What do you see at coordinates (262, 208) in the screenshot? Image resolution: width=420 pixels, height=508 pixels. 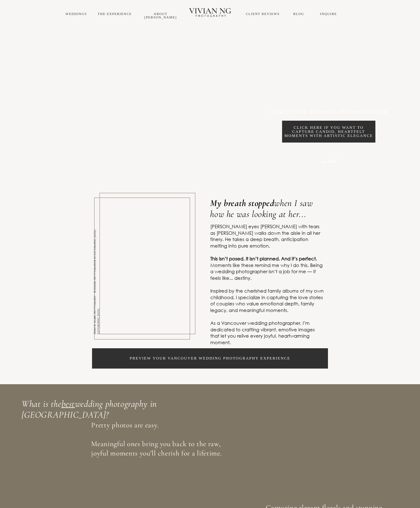 I see `em: when I saw how he was looking at her...` at bounding box center [262, 208].